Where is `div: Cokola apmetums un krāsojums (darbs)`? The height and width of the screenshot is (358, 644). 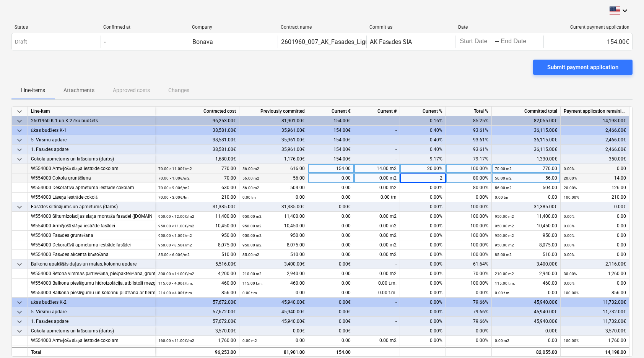
div: Cokola apmetums un krāsojums (darbs) is located at coordinates (91, 159).